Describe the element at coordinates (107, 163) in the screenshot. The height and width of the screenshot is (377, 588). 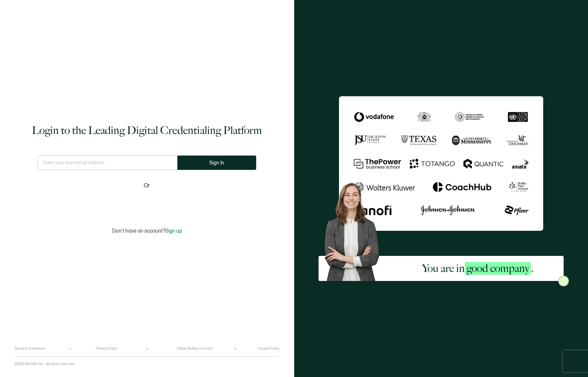
I see `input: Enter your work email address` at that location.